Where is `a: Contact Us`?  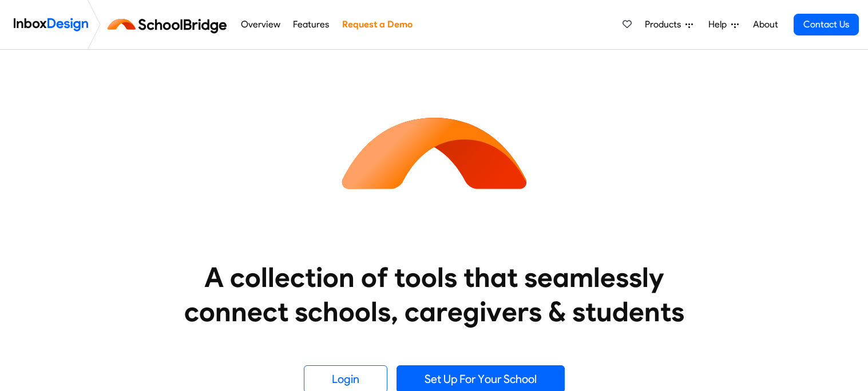 a: Contact Us is located at coordinates (826, 24).